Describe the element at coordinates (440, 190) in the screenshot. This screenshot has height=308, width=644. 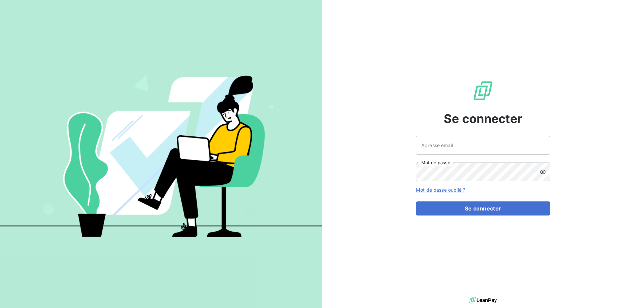
I see `a: Mot de passe oublié ?` at that location.